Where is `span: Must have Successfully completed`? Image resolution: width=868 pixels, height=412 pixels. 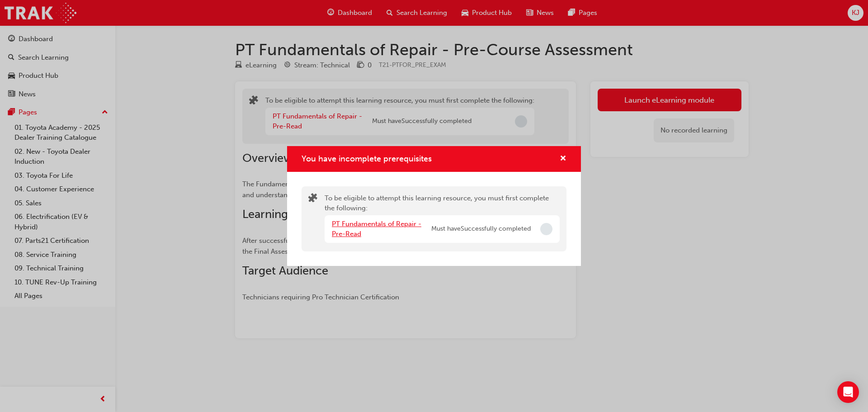 span: Must have Successfully completed is located at coordinates (481, 229).